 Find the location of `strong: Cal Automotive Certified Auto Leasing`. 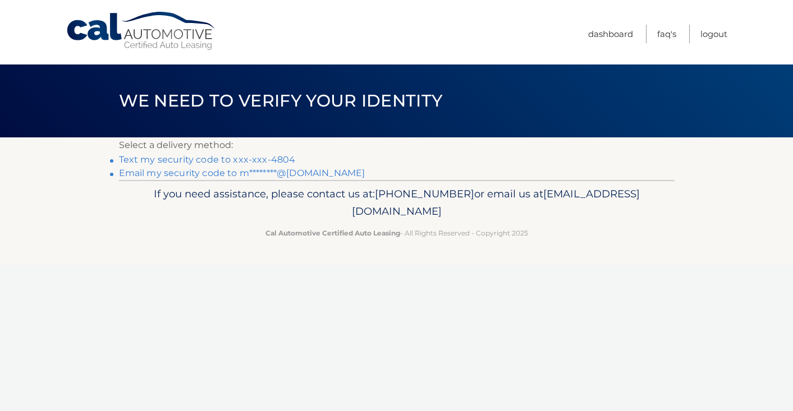

strong: Cal Automotive Certified Auto Leasing is located at coordinates (333, 233).